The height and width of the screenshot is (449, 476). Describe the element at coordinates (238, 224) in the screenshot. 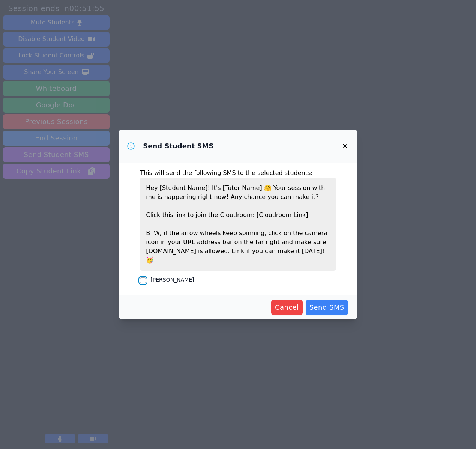

I see `p: Hey [Student Name]! It's [Tutor Name] Your session with me is happening right now! Any chance you...` at that location.